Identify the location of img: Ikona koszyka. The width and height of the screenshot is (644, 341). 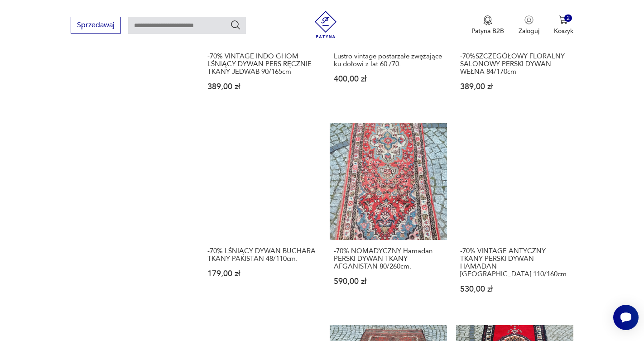
(563, 20).